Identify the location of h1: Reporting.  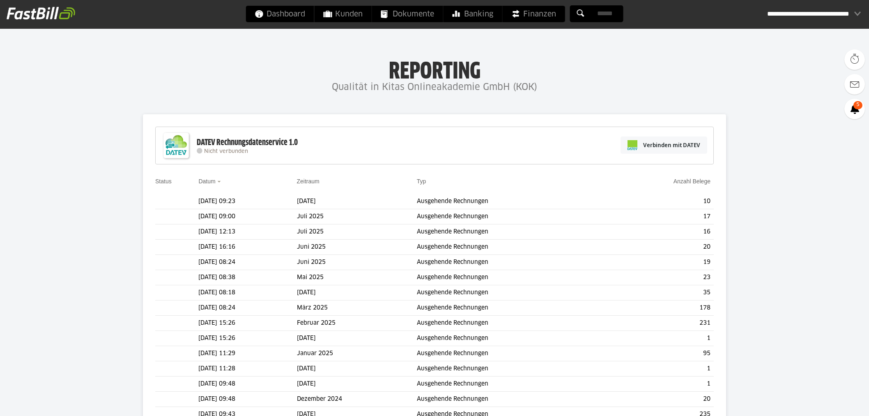
(434, 69).